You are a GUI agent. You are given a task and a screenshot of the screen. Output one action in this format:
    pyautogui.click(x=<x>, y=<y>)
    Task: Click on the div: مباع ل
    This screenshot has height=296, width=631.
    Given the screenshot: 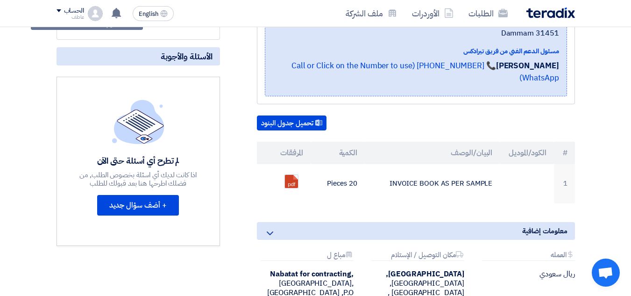 What is the action you would take?
    pyautogui.click(x=307, y=255)
    